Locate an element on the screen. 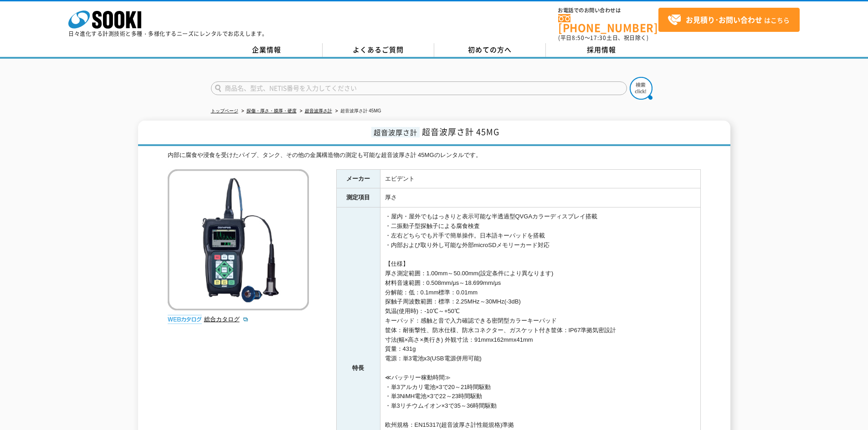  a: トップページ is located at coordinates (224, 111).